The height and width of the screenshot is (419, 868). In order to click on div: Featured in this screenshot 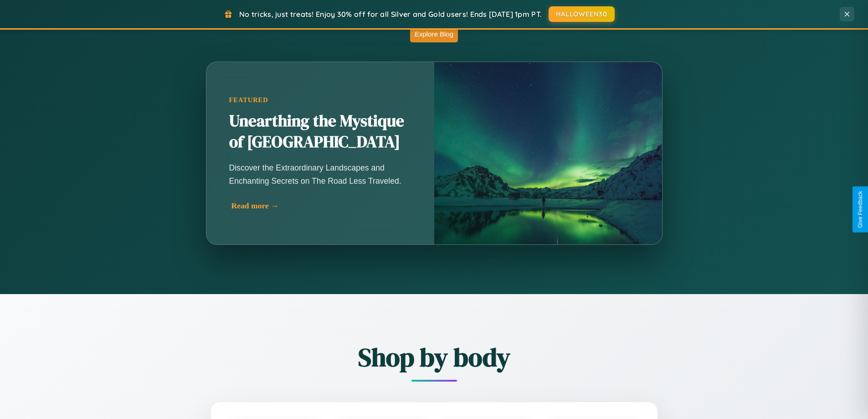, I will do `click(321, 100)`.